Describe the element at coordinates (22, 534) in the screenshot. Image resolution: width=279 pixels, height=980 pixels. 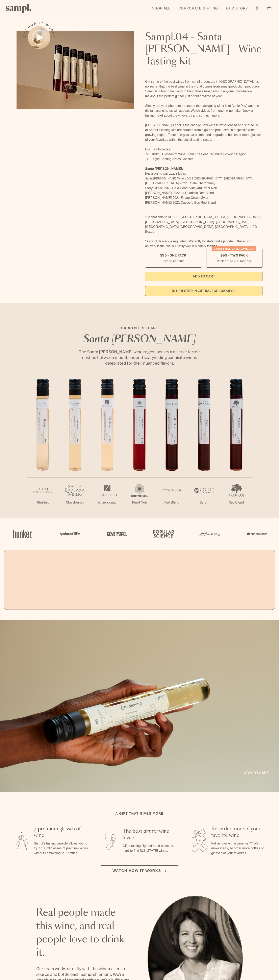
I see `img: Artboard_1_c8cd28af-0030-4af1-819c-248e302c7f06_x450.png` at that location.